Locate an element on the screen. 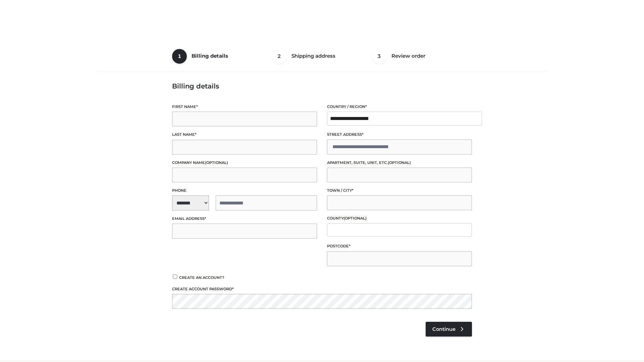  label: Street address is located at coordinates (399, 134).